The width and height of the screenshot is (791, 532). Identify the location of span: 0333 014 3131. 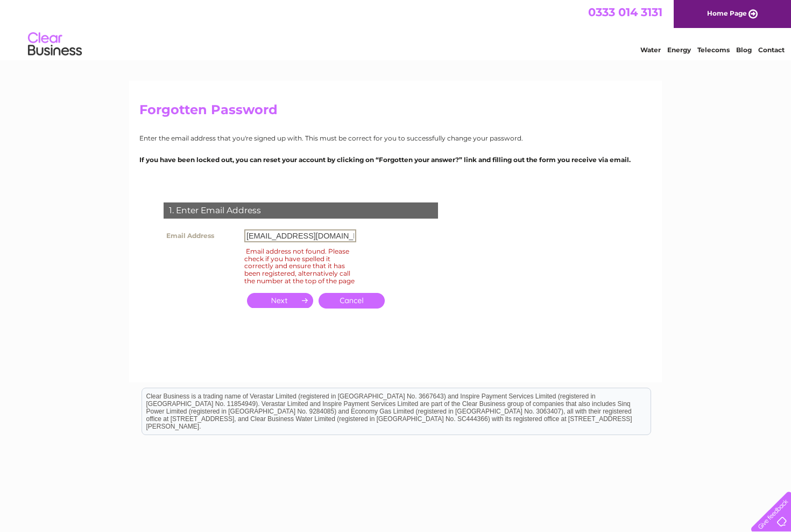
(626, 12).